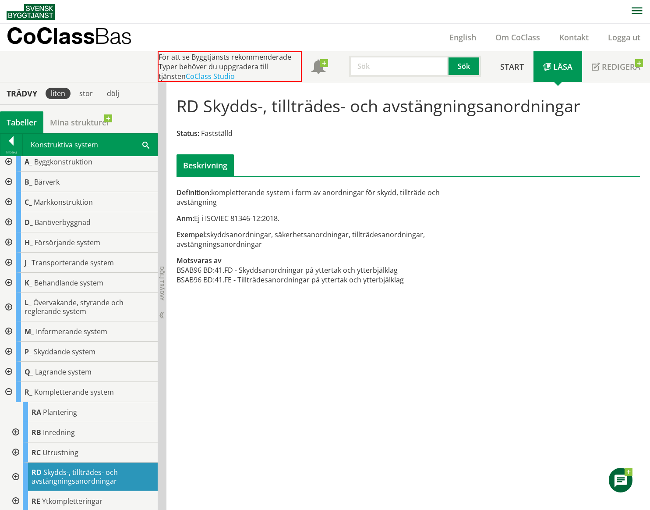  What do you see at coordinates (622, 67) in the screenshot?
I see `span: Redigera` at bounding box center [622, 67].